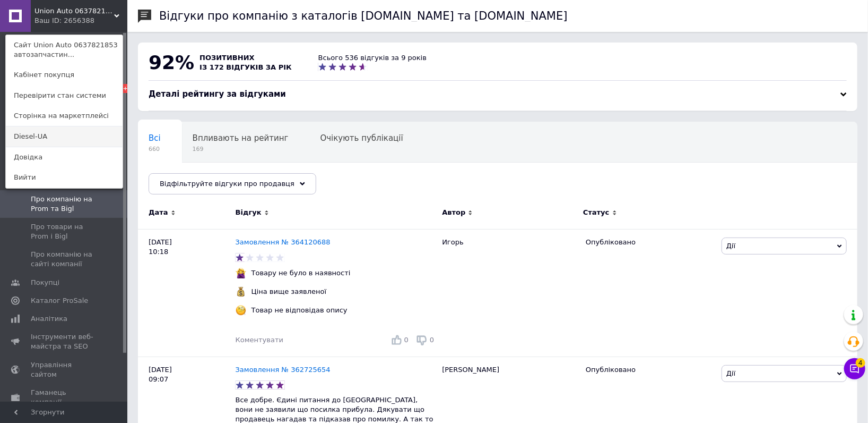 The image size is (868, 423). What do you see at coordinates (227, 58) in the screenshot?
I see `span: позитивних` at bounding box center [227, 58].